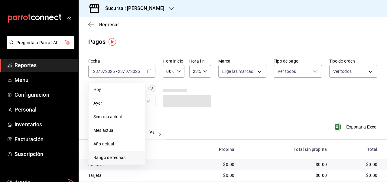 Image resolution: width=387 pixels, height=182 pixels. Describe the element at coordinates (134, 176) in the screenshot. I see `div: Tarjeta` at that location.